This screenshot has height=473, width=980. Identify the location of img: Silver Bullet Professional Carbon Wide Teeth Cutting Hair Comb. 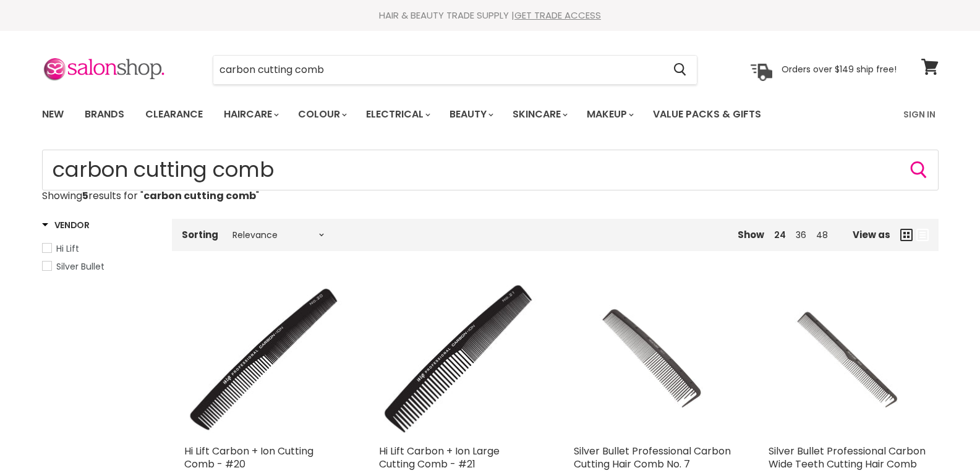
(848, 359).